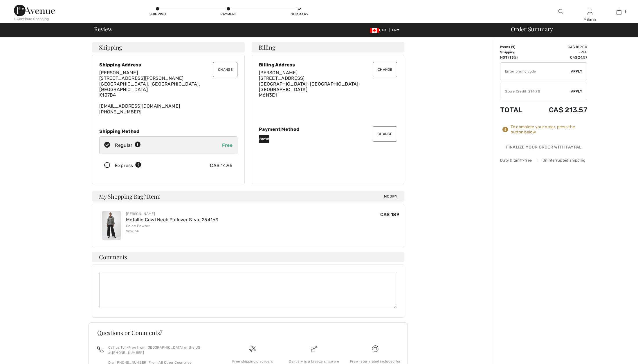 This screenshot has width=638, height=364. I want to click on img: Metallic Cowl Neck Pullover Style 254169, so click(111, 225).